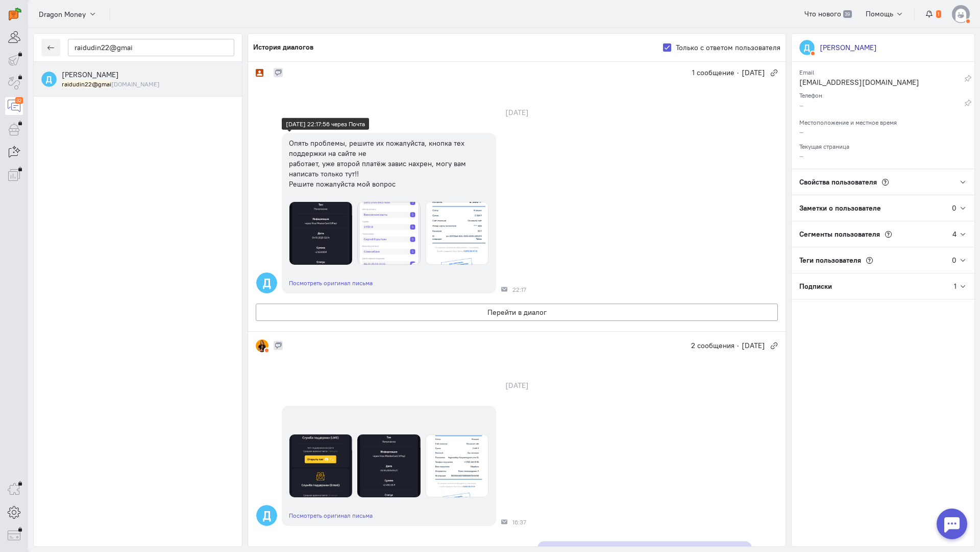  Describe the element at coordinates (883, 146) in the screenshot. I see `div: Текущая страница` at that location.